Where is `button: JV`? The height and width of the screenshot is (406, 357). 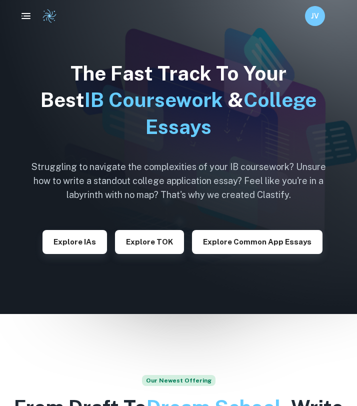 button: JV is located at coordinates (315, 16).